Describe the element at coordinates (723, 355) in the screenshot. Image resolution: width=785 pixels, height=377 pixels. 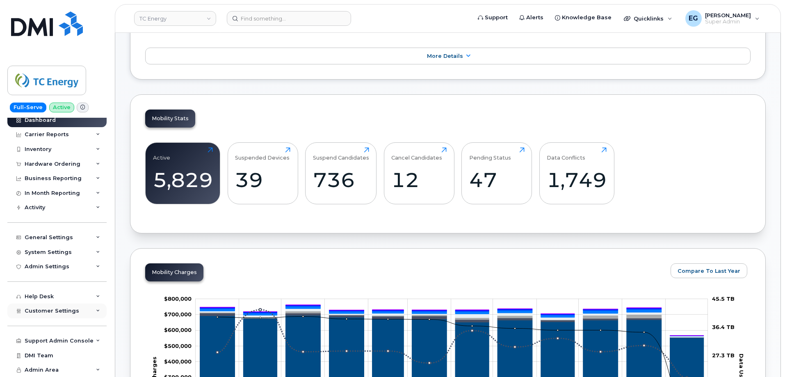
I see `tspan: 27.3 TB` at that location.